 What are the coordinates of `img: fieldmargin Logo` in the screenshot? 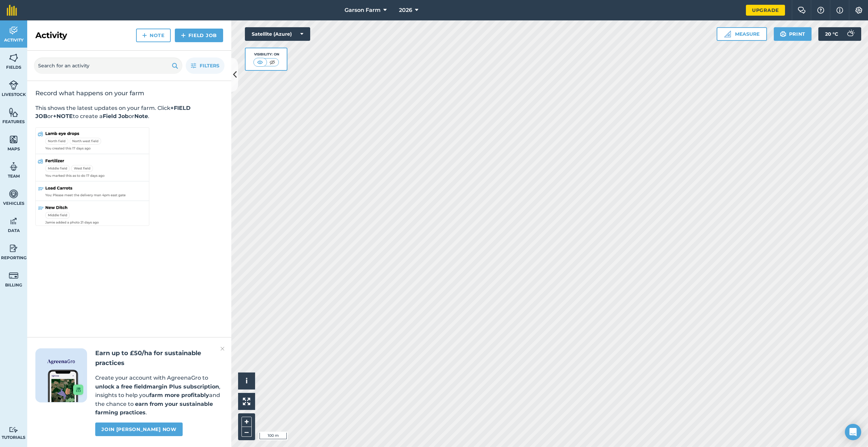 It's located at (12, 10).